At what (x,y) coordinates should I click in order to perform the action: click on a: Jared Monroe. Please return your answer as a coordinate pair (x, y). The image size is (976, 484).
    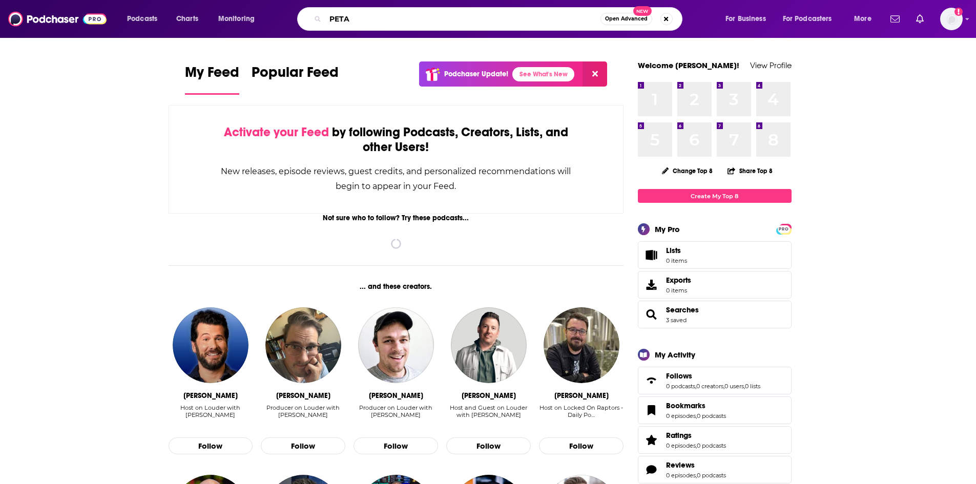
    Looking at the image, I should click on (303, 345).